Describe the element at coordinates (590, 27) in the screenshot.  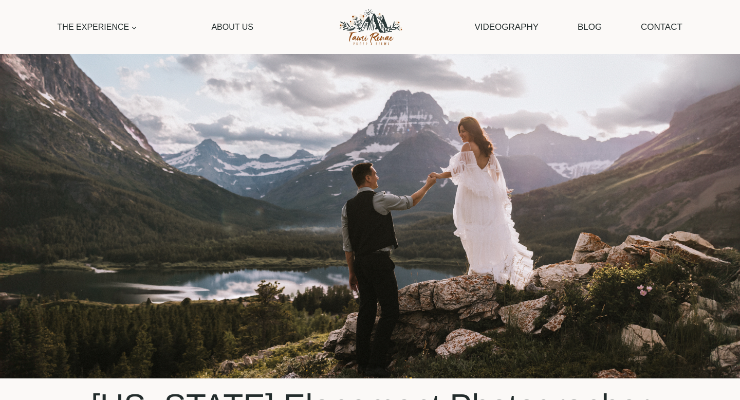
I see `a: Blog` at that location.